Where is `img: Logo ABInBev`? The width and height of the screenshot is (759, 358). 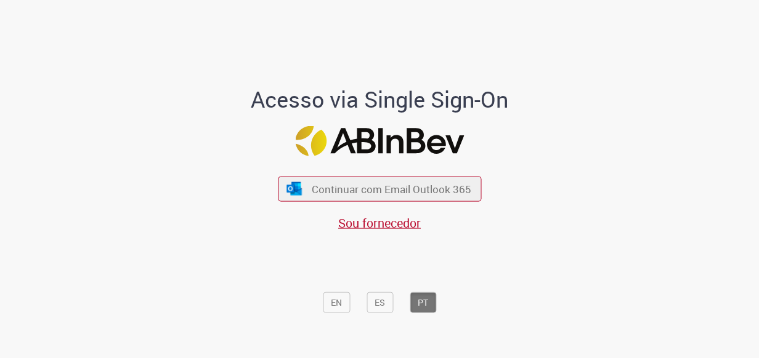
img: Logo ABInBev is located at coordinates (379, 141).